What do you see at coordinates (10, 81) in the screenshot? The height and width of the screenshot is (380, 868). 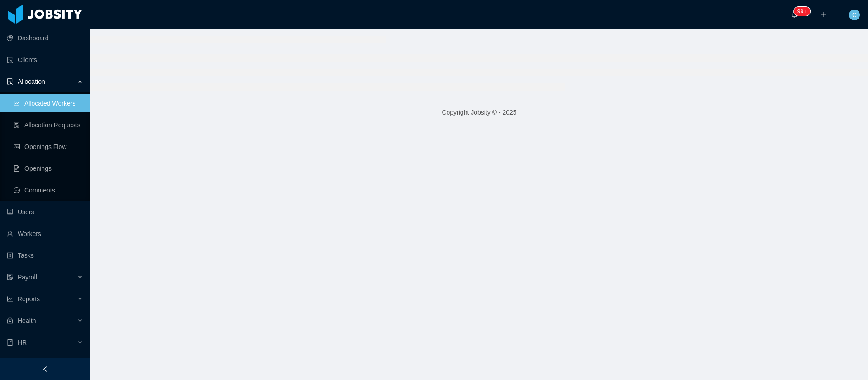 I see `i: icon: solution` at bounding box center [10, 81].